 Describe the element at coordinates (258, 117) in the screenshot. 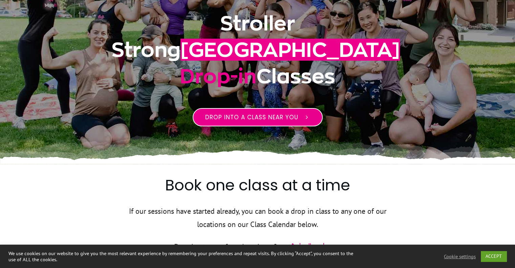

I see `a: Drop into a class near you` at that location.